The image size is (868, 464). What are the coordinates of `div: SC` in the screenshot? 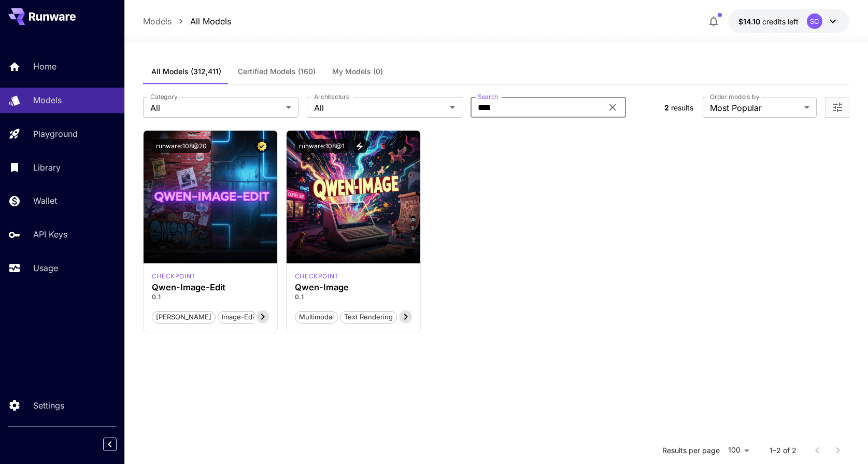 It's located at (815, 21).